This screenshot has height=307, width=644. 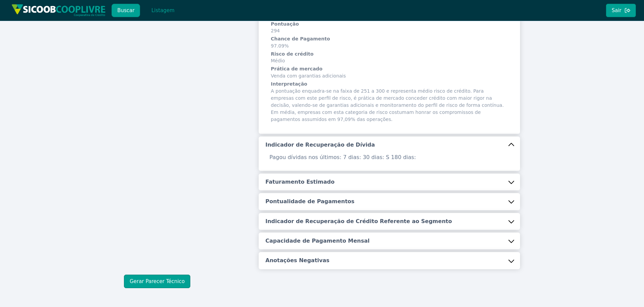 What do you see at coordinates (320, 145) in the screenshot?
I see `h5: Indicador de Recuperação de Dívida` at bounding box center [320, 145].